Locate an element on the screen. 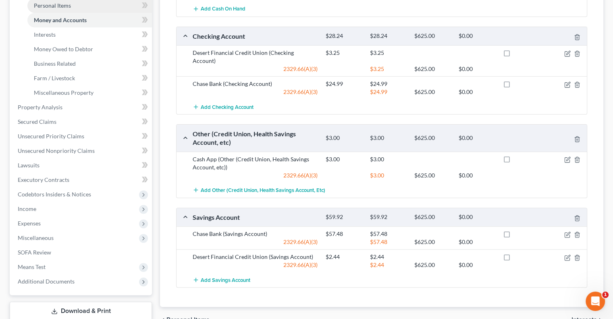 Image resolution: width=613 pixels, height=319 pixels. span: Farm / Livestock is located at coordinates (54, 78).